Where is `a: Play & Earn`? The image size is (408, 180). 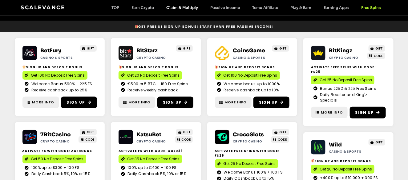 a: Play & Earn is located at coordinates (301, 7).